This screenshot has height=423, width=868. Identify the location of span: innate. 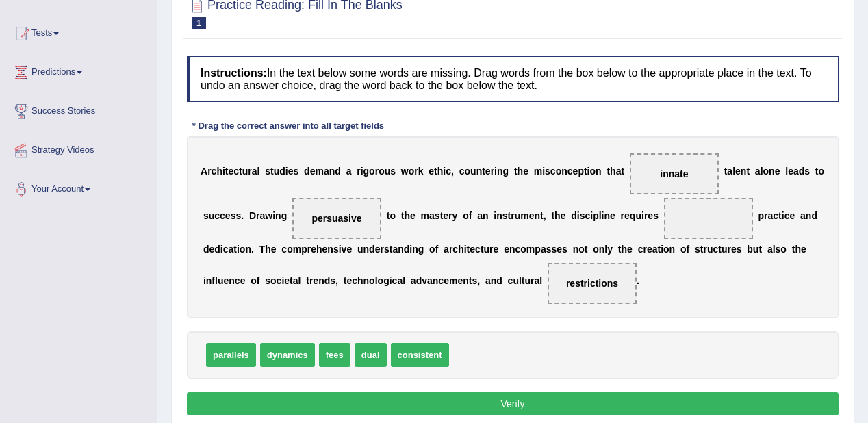
(674, 174).